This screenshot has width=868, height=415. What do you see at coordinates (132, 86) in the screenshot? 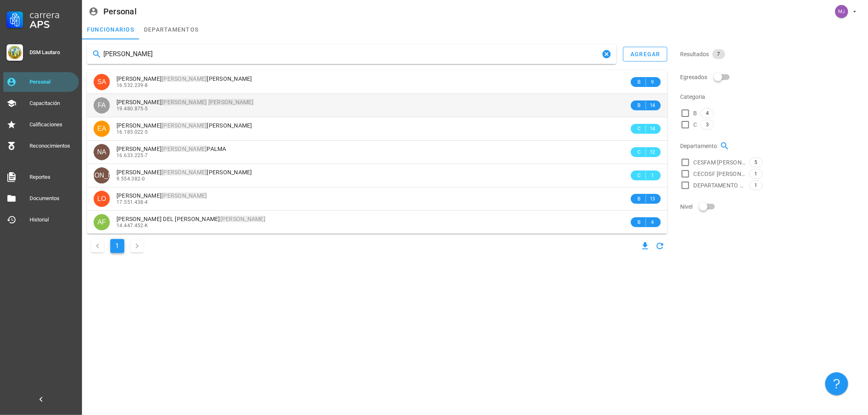
I see `span: 16.532.239-8` at bounding box center [132, 86].